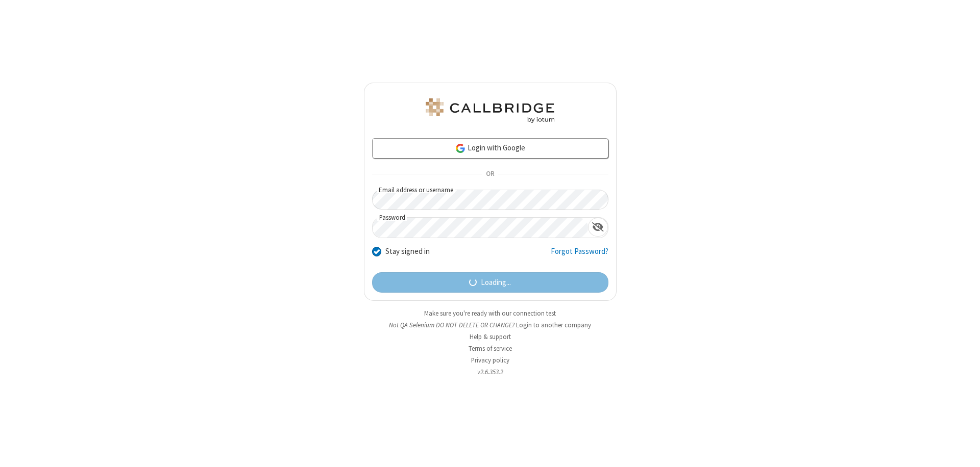 This screenshot has width=980, height=467. I want to click on li: Not QA Selenium DO NOT DELETE OR CHANGE?, so click(490, 325).